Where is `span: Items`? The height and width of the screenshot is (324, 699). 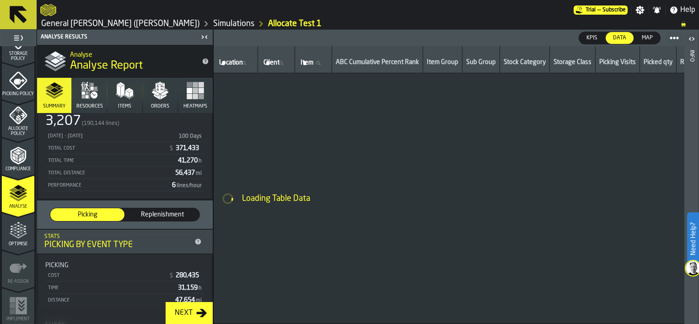
span: Items is located at coordinates (124, 106).